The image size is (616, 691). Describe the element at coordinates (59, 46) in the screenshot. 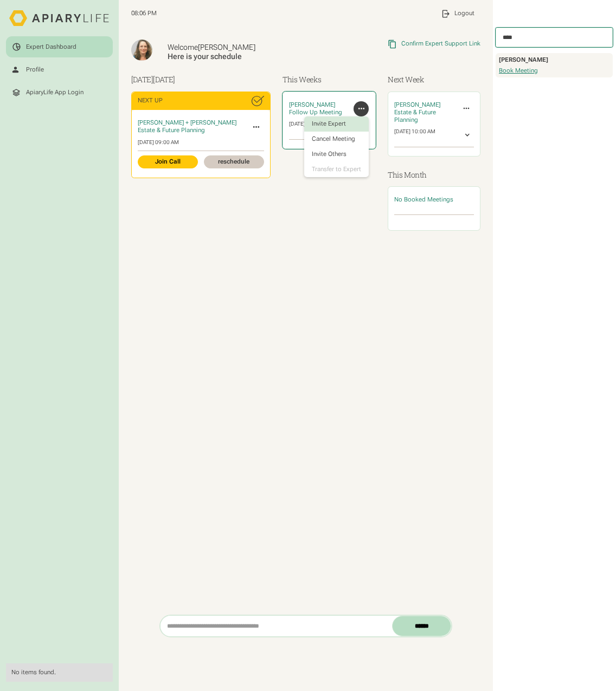

I see `a: Expert Dashboard` at that location.